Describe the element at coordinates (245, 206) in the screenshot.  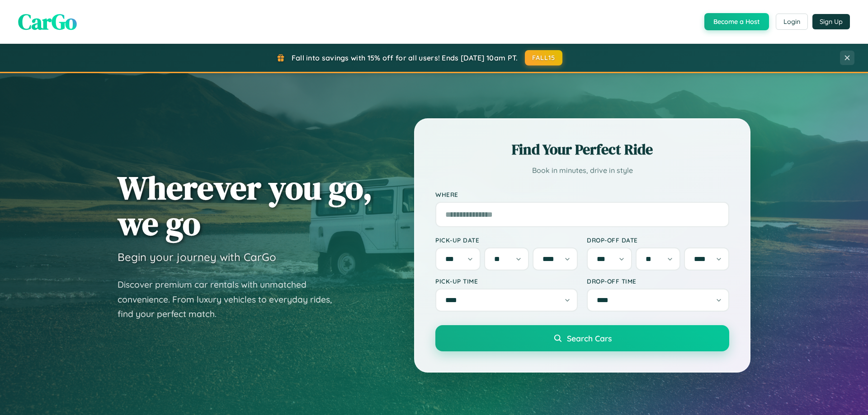
I see `h1: Wherever you go, we go` at that location.